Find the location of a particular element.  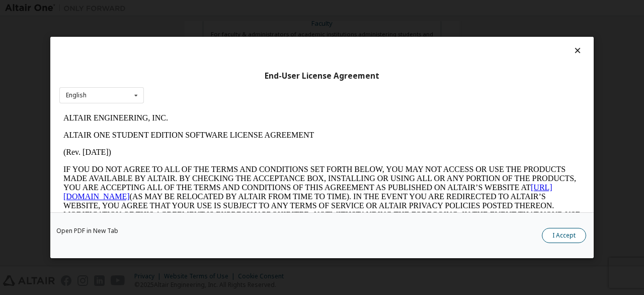

p: ALTAIR ENGINEERING, INC. is located at coordinates (262, 9).